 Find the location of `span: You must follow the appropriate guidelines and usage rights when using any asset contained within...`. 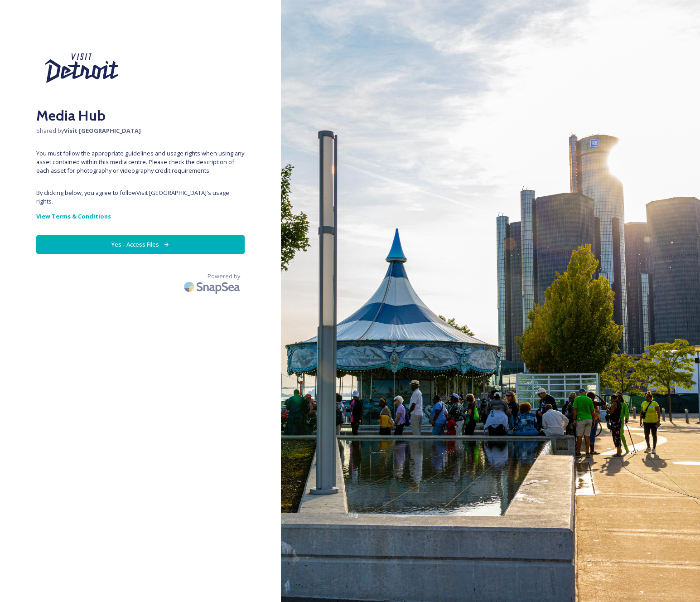

span: You must follow the appropriate guidelines and usage rights when using any asset contained within... is located at coordinates (140, 163).